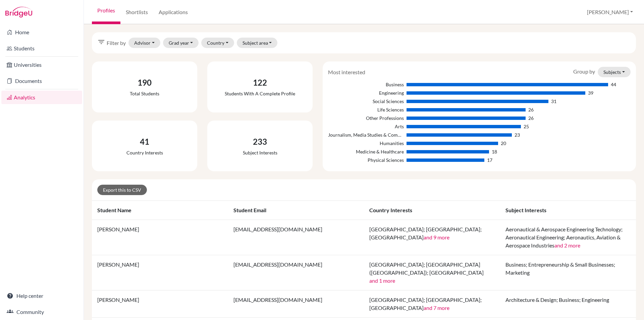  What do you see at coordinates (568, 237) in the screenshot?
I see `td: Aeronautical & Aerospace Engineering Technology; Aeronautical Engineering; Aeronautics, Aviation ...` at bounding box center [568, 237].